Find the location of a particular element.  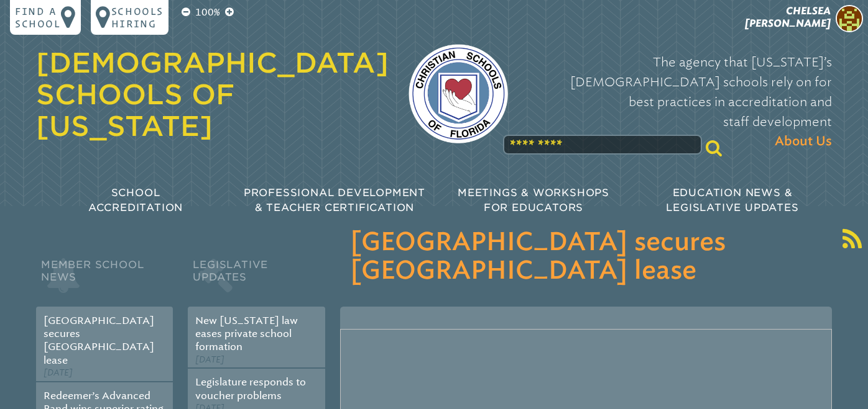

a: Legislature responds to voucher problems is located at coordinates (251, 389).